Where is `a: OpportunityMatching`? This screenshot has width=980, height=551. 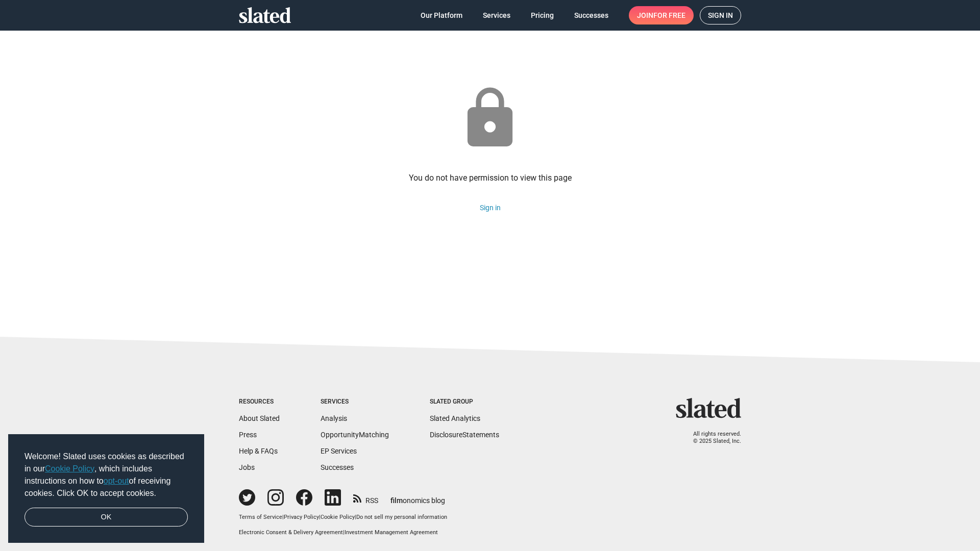
a: OpportunityMatching is located at coordinates (355, 435).